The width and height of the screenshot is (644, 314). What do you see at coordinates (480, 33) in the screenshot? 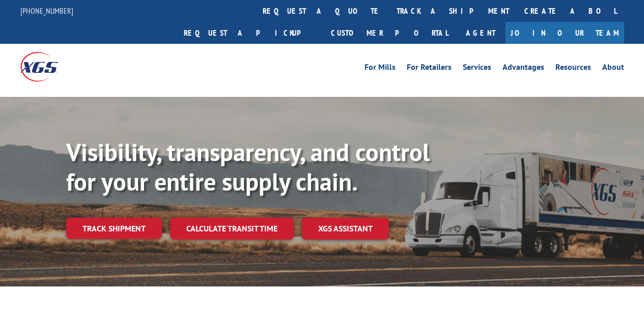
I see `a: Agent` at bounding box center [480, 33].